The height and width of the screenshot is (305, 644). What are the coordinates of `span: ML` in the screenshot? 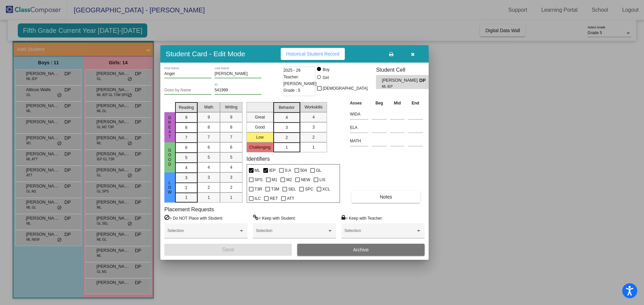 It's located at (258, 171).